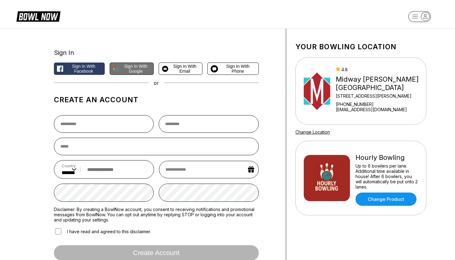  What do you see at coordinates (317, 91) in the screenshot?
I see `img: Midway Bowling - Carlisle` at bounding box center [317, 91].